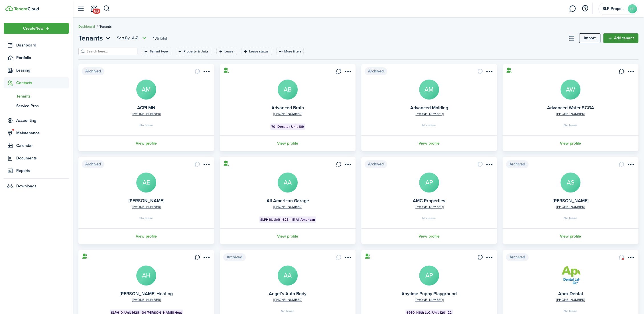 This screenshot has height=314, width=644. What do you see at coordinates (196, 52) in the screenshot?
I see `filter-tag-label: Property & Units` at bounding box center [196, 52].